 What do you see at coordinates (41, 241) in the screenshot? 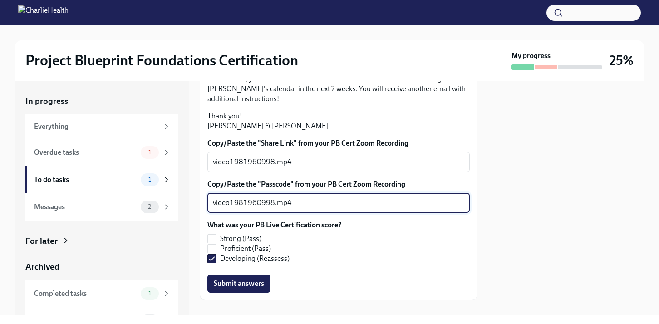
I see `div: For later` at bounding box center [41, 241].